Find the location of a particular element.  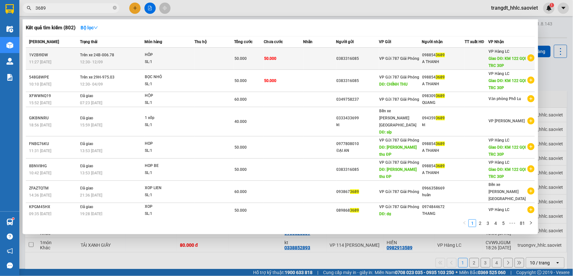

div: 1V2BI9DW is located at coordinates (53, 55).